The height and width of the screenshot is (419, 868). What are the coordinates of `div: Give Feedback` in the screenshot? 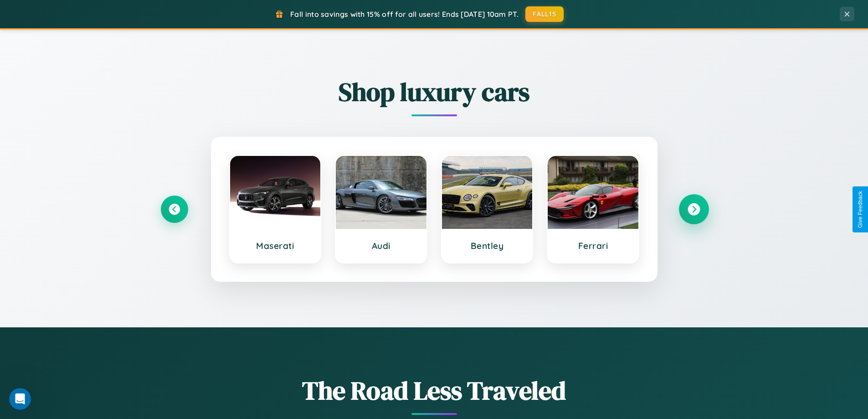 It's located at (861, 210).